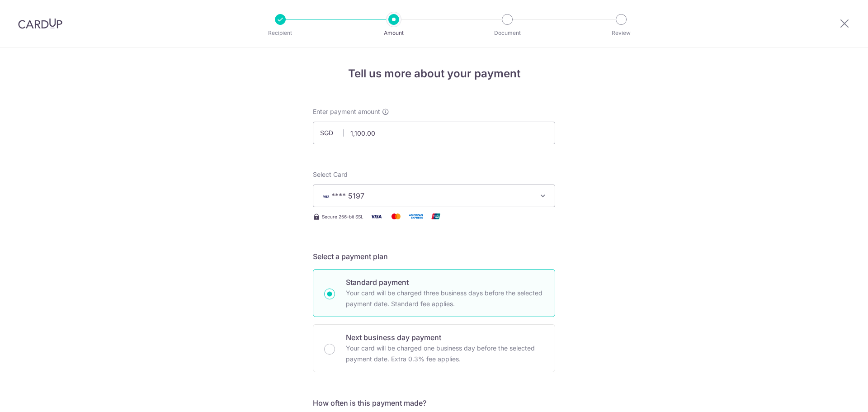  Describe the element at coordinates (396, 216) in the screenshot. I see `img: Mastercard` at that location.